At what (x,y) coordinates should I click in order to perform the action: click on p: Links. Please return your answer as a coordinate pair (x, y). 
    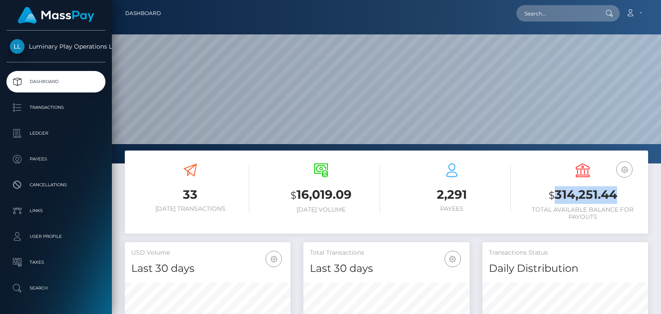
    Looking at the image, I should click on (56, 211).